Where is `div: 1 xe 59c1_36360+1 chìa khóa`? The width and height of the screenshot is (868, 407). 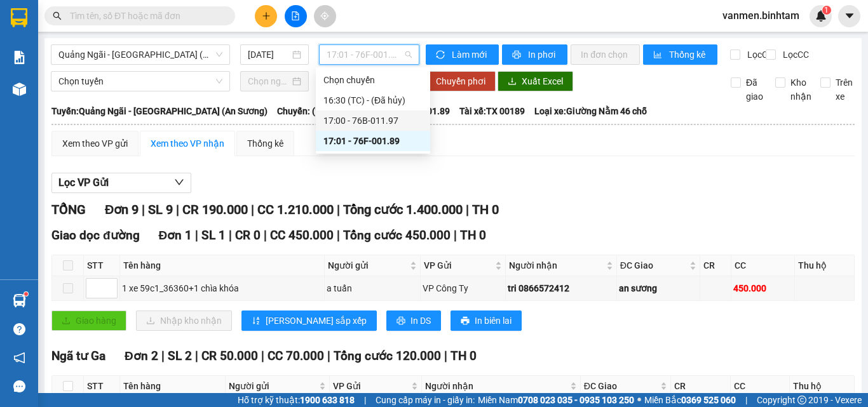
div: 1 xe 59c1_36360+1 chìa khóa is located at coordinates (222, 288).